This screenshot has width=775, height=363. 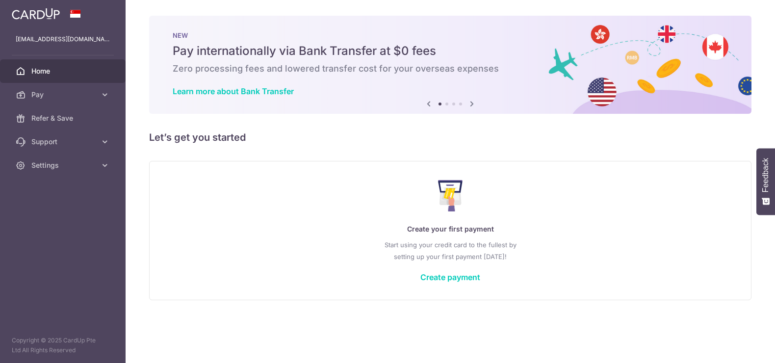 What do you see at coordinates (64, 165) in the screenshot?
I see `span: Settings` at bounding box center [64, 165].